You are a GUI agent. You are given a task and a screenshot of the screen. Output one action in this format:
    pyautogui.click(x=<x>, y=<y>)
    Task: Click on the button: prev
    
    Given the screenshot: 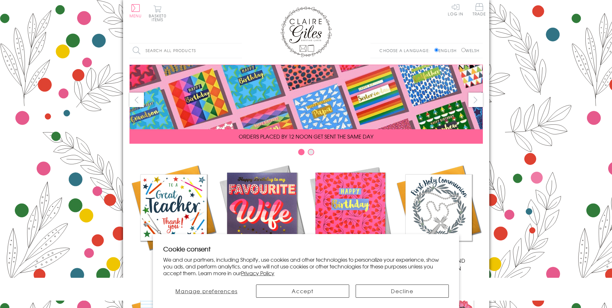 What is the action you would take?
    pyautogui.click(x=137, y=100)
    